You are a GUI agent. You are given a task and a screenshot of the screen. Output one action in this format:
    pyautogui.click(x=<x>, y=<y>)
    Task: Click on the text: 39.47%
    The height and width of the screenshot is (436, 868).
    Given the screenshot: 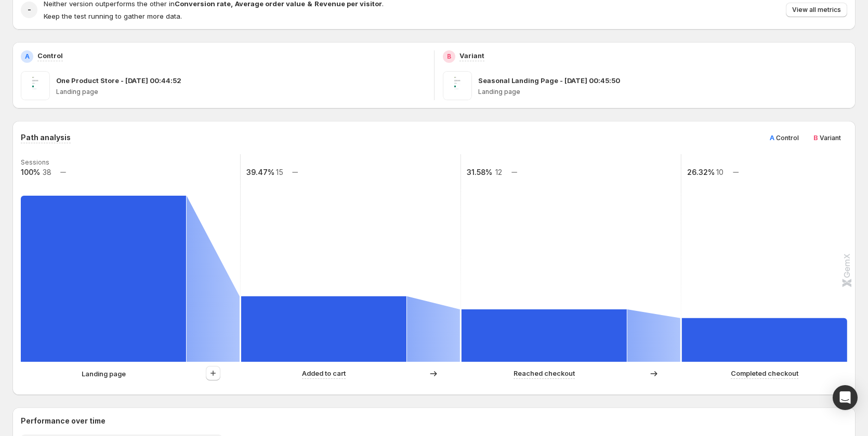 What is the action you would take?
    pyautogui.click(x=261, y=172)
    